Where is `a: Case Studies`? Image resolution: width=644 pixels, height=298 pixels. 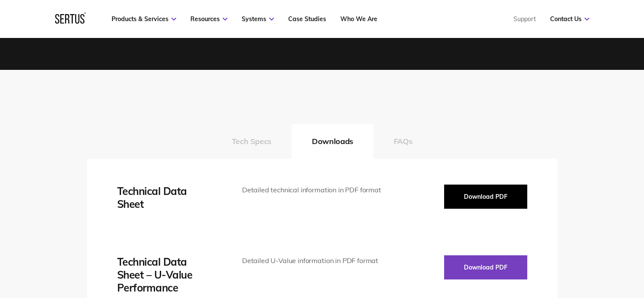 a: Case Studies is located at coordinates (307, 19).